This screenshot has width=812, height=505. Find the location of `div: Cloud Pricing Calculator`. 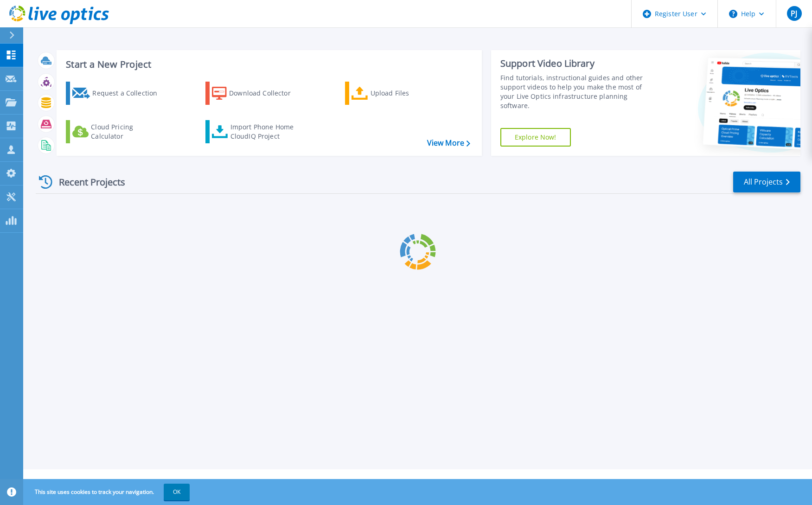

div: Cloud Pricing Calculator is located at coordinates (128, 131).